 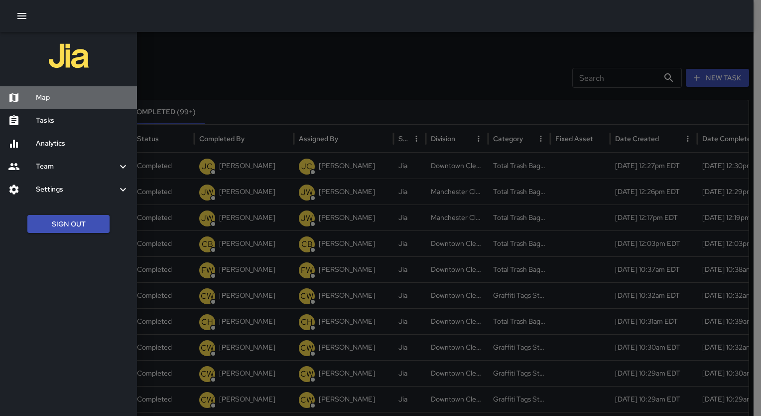 What do you see at coordinates (82, 121) in the screenshot?
I see `h6: Tasks` at bounding box center [82, 121].